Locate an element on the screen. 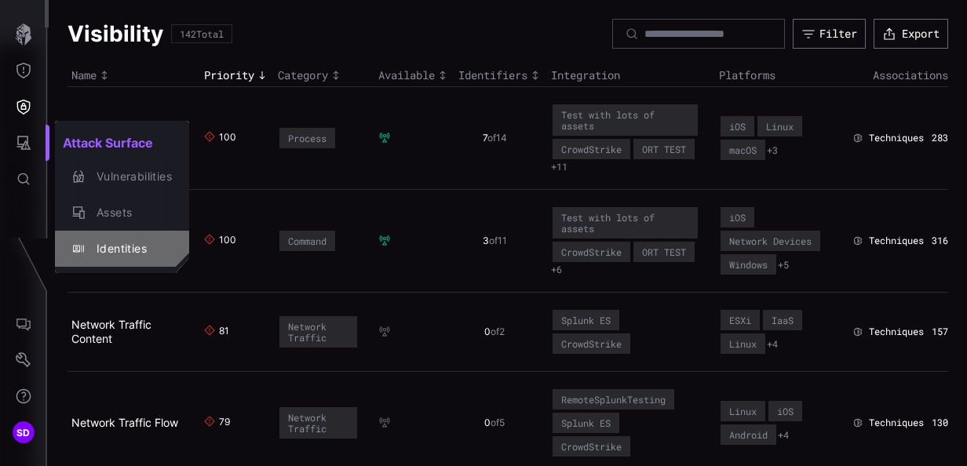  button: Identities is located at coordinates (122, 249).